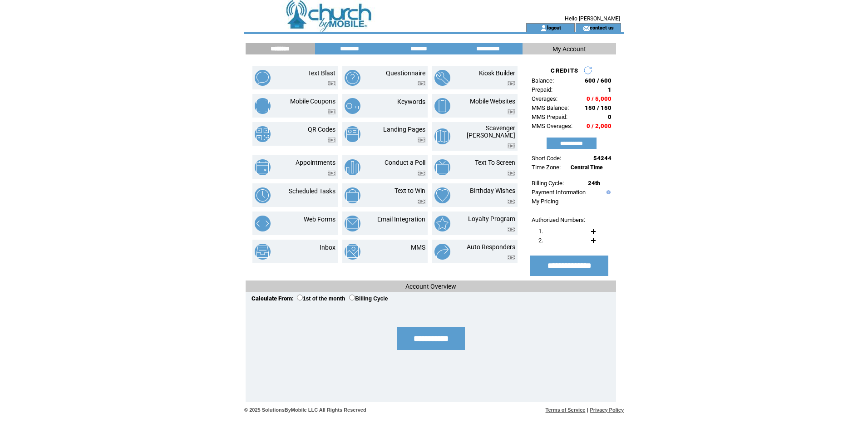  I want to click on a: Web Forms, so click(320, 219).